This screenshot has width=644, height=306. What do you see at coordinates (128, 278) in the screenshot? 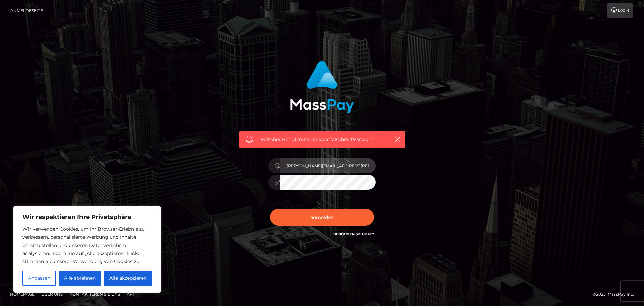
I see `font: Alle akzeptieren` at bounding box center [128, 278].